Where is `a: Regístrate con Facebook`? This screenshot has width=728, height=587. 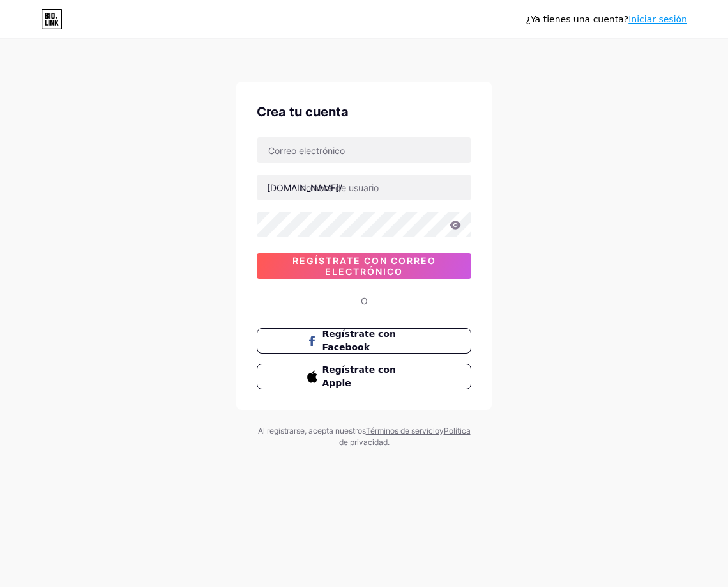
a: Regístrate con Facebook is located at coordinates (364, 340).